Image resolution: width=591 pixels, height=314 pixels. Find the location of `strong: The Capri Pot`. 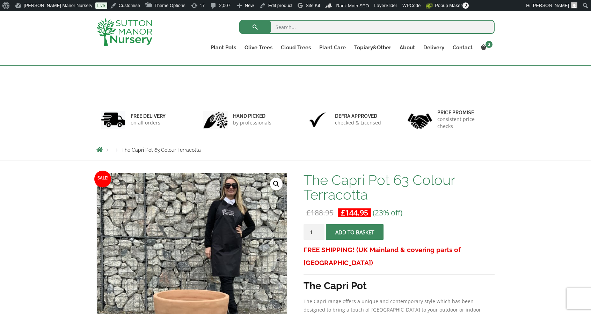

strong: The Capri Pot is located at coordinates (335, 285).